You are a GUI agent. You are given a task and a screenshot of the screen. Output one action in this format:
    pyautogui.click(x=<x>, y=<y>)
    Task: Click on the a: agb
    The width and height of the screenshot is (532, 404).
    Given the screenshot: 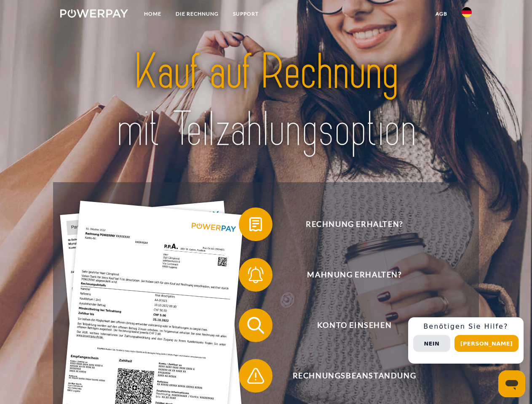 What is the action you would take?
    pyautogui.click(x=441, y=14)
    